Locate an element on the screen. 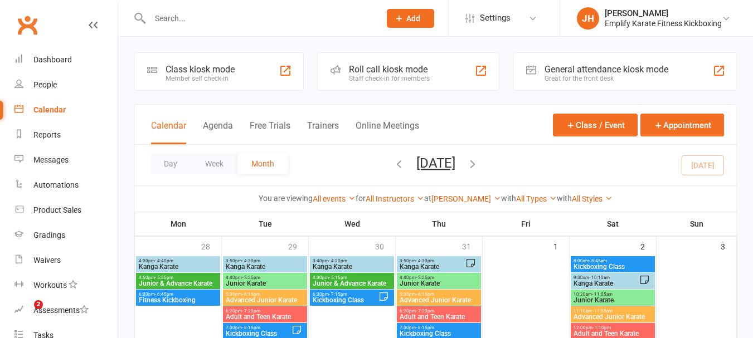  div: Product Sales is located at coordinates (57, 210).